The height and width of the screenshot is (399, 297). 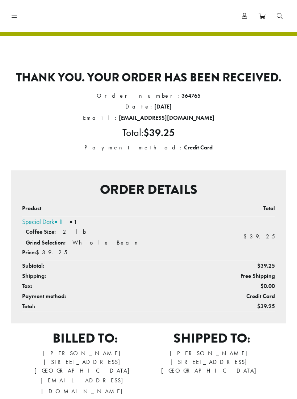 What do you see at coordinates (108, 243) in the screenshot?
I see `p: Whole Bean` at bounding box center [108, 243].